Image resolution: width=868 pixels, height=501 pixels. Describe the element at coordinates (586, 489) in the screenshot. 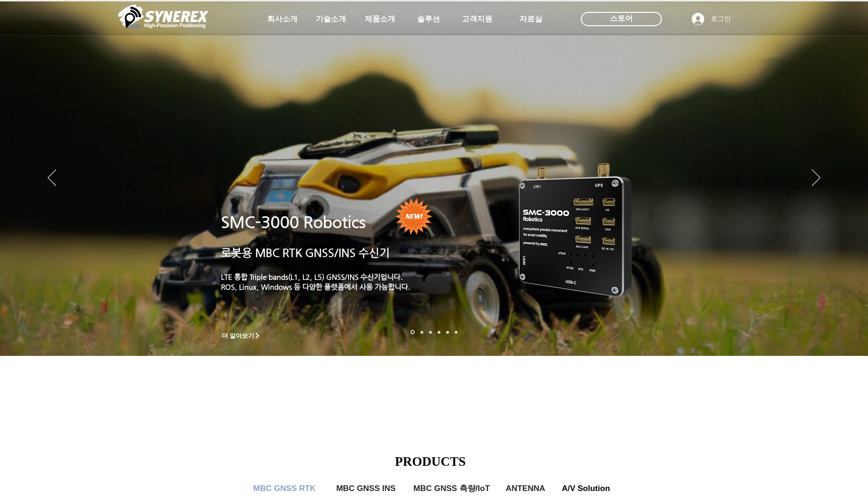

I see `span: A/V Solution` at that location.